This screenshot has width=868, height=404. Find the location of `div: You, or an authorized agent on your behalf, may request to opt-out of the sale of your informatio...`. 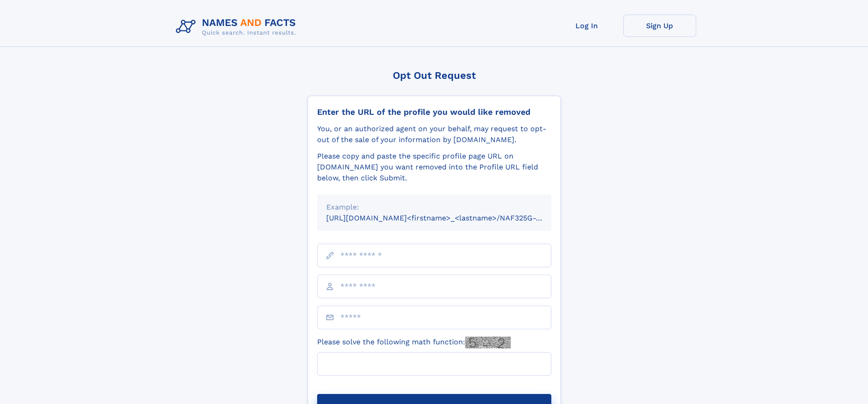

div: You, or an authorized agent on your behalf, may request to opt-out of the sale of your informatio... is located at coordinates (435, 135).